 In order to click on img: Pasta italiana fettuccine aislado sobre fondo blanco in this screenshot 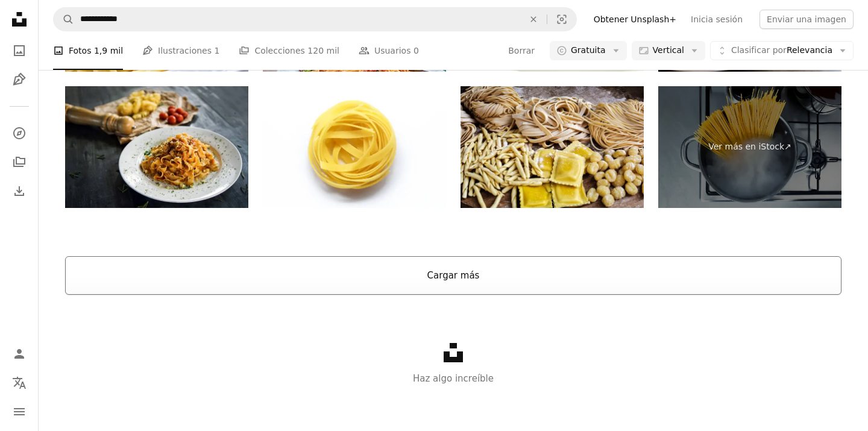, I will do `click(354, 147)`.